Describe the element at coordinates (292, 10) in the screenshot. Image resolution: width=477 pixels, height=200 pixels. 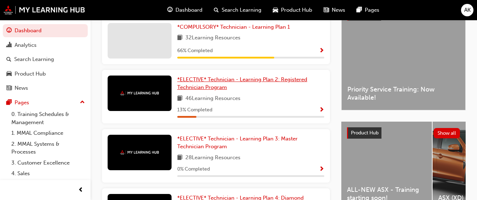
I see `a: car-iconProduct Hub` at that location.